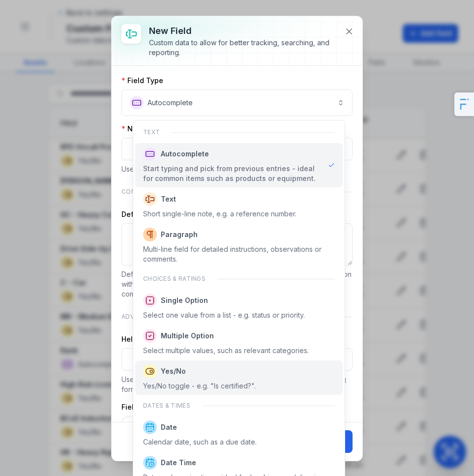 This screenshot has width=474, height=476. Describe the element at coordinates (239, 254) in the screenshot. I see `div: Multi-line field for detailed instructions, observations or comments.` at that location.